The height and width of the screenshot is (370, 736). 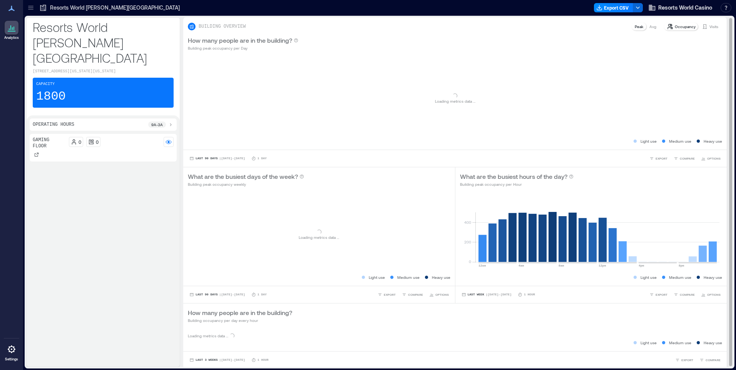 What do you see at coordinates (222, 27) in the screenshot?
I see `p: BUILDING OVERVIEW` at bounding box center [222, 27].